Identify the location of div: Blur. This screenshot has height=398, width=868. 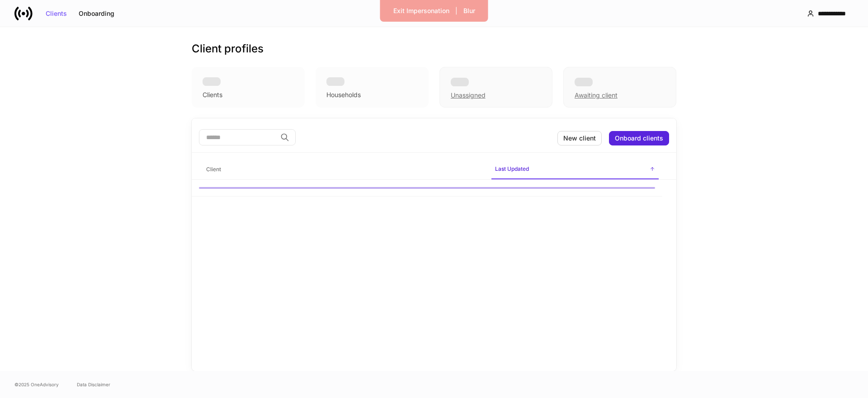
(469, 11).